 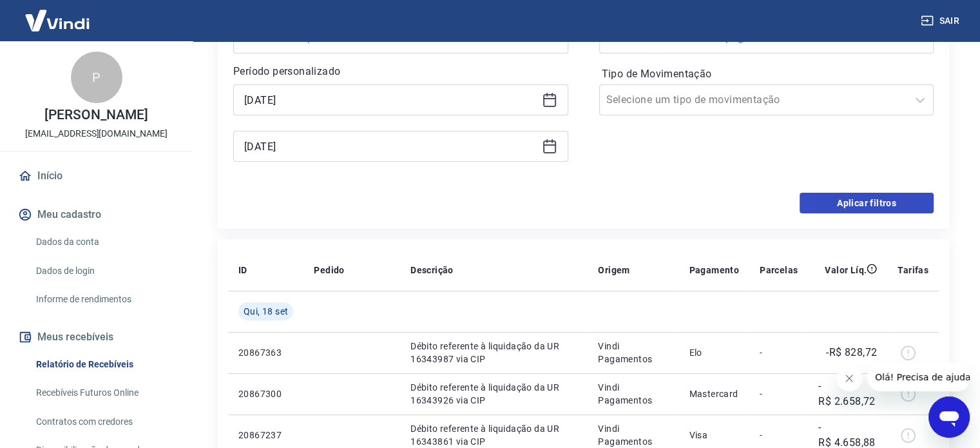 What do you see at coordinates (266, 394) in the screenshot?
I see `p: 20867300` at bounding box center [266, 394].